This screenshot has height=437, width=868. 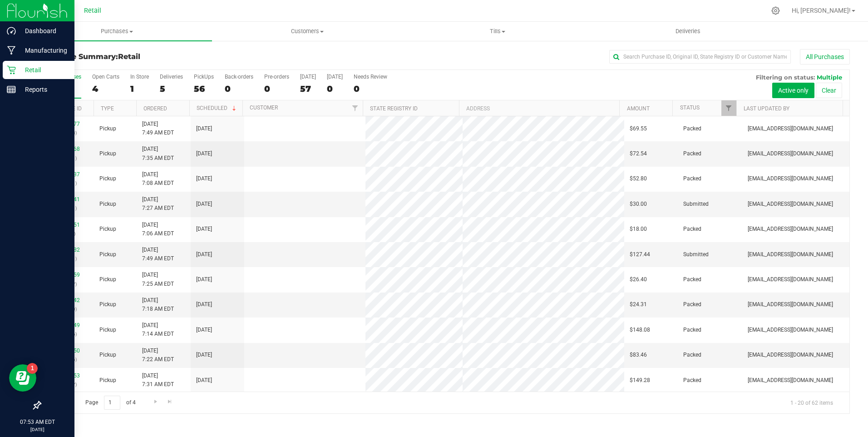 I want to click on span: $69.55, so click(x=638, y=128).